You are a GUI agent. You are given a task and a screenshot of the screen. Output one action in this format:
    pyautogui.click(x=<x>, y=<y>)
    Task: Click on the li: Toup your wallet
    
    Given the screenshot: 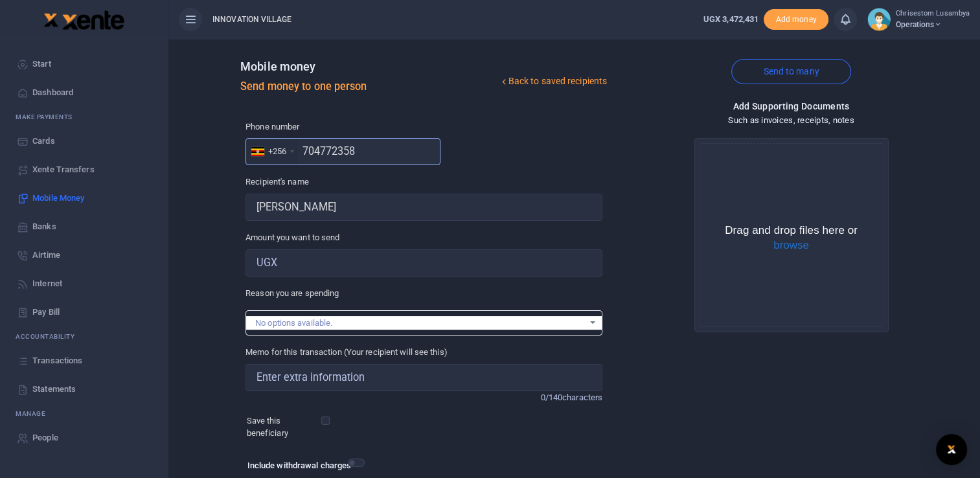 What is the action you would take?
    pyautogui.click(x=796, y=19)
    